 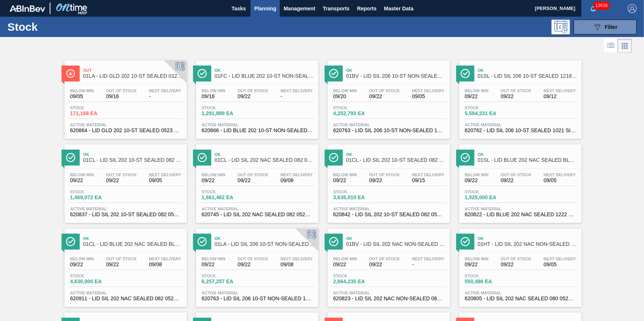 What do you see at coordinates (359, 197) in the screenshot?
I see `span: 3,635,010 EA` at bounding box center [359, 197].